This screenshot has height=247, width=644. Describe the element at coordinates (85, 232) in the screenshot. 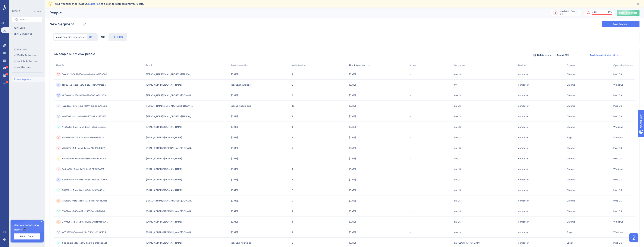

I see `span: 00755830-3a1a-4da3-b530-290099f5fc9a` at that location.